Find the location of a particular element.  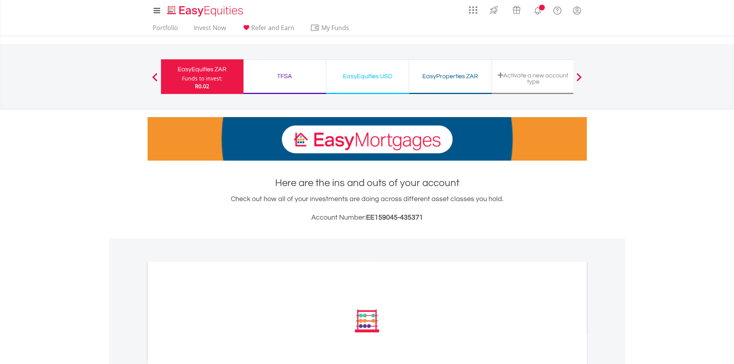

a: Vouchers is located at coordinates (516, 9).